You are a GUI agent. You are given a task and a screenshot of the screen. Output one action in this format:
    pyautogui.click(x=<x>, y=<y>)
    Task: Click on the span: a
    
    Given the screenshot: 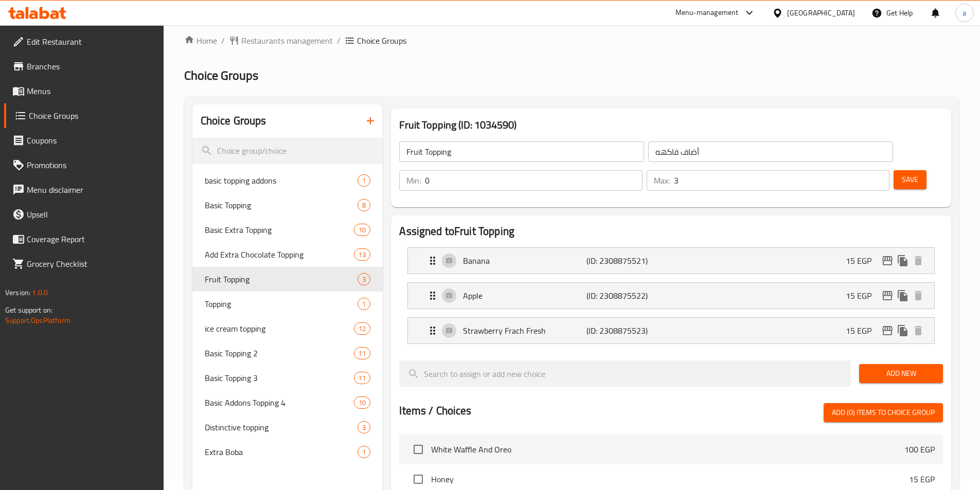 What is the action you would take?
    pyautogui.click(x=964, y=13)
    